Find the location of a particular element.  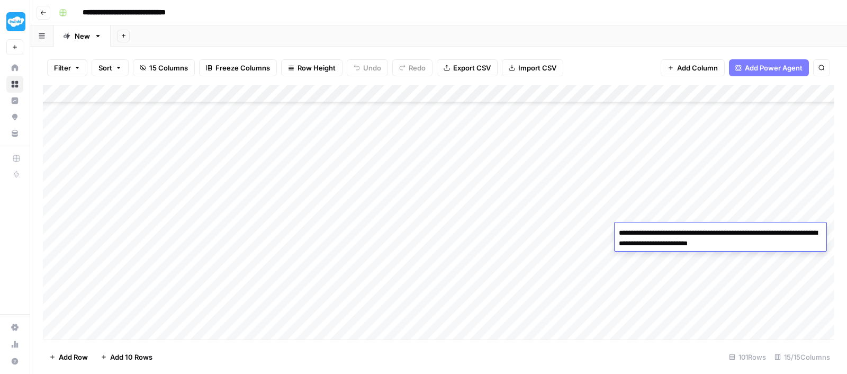

div: 101 Rows is located at coordinates (748, 357).